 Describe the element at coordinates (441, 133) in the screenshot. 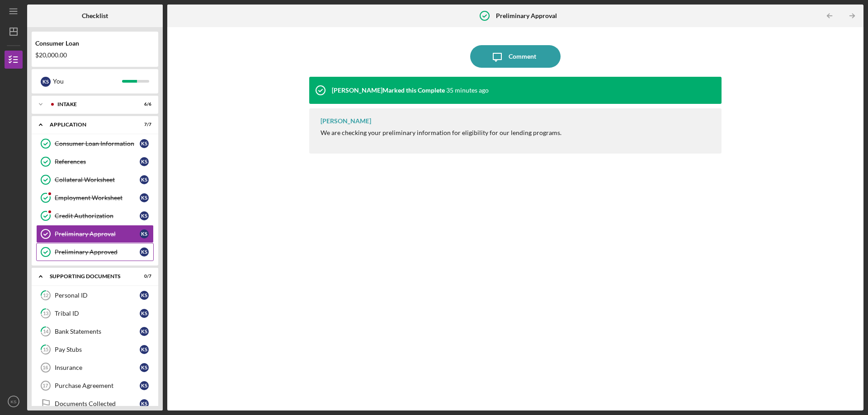

I see `div: We are checking your preliminary information for eligibility for our lending programs.` at that location.